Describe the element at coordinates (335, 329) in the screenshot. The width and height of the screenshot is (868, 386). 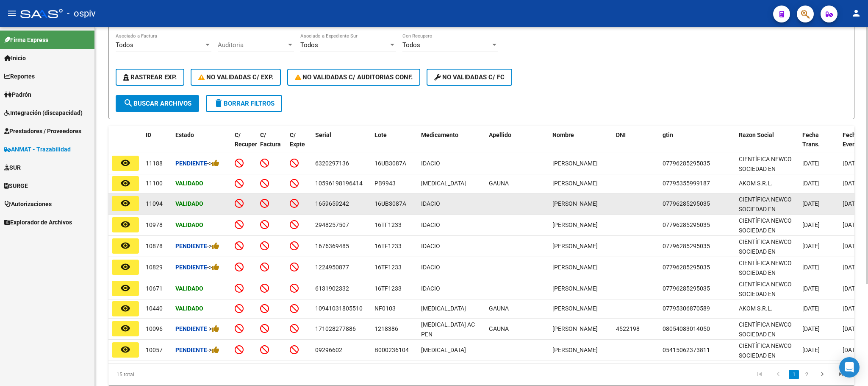
I see `span: 171028277886` at that location.